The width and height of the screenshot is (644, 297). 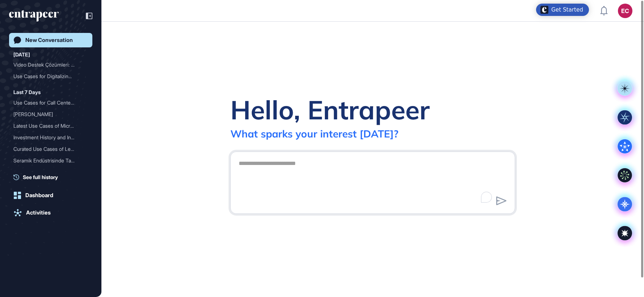 I want to click on div: Open Get Started checklist, so click(x=562, y=10).